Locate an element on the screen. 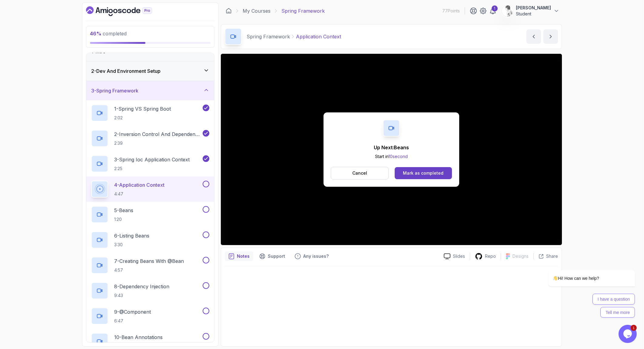 The image size is (644, 349). button: Feedback button is located at coordinates (312, 257).